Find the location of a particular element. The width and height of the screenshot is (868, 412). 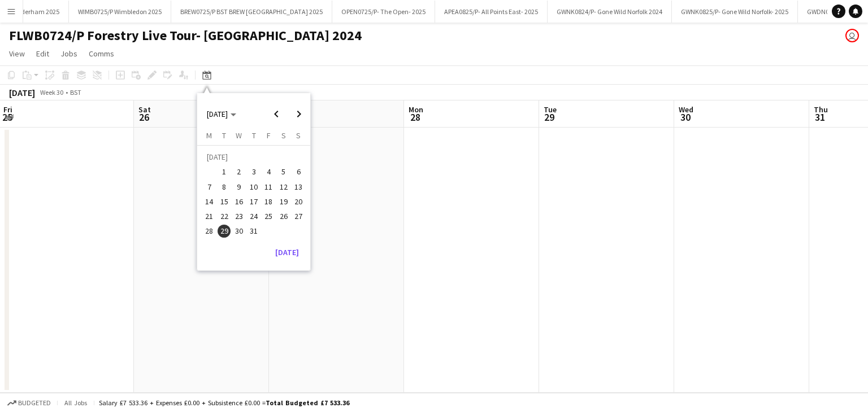

button: 08-07-2025 is located at coordinates (224, 187).